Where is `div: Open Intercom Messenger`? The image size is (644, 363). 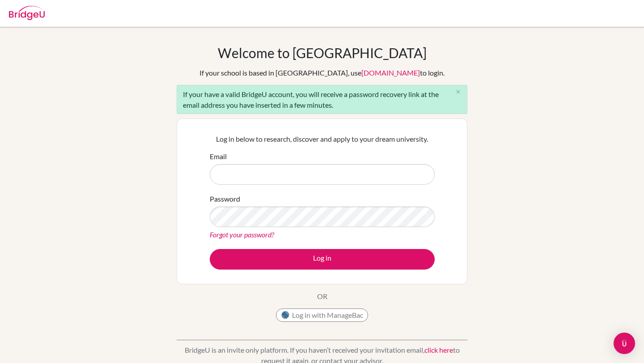
div: Open Intercom Messenger is located at coordinates (624, 343).